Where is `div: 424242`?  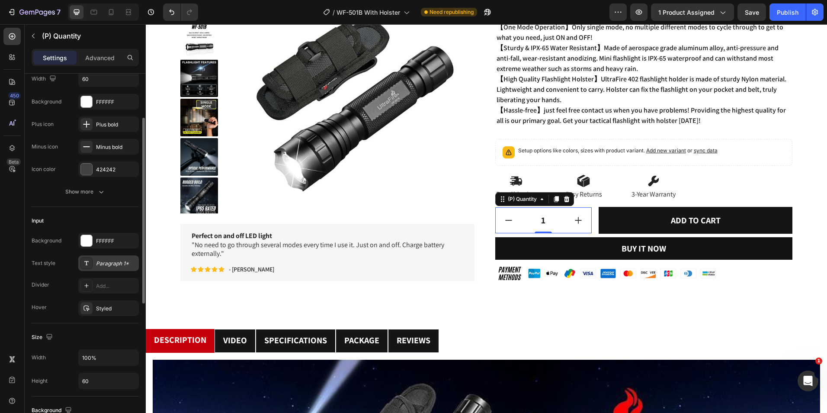 div: 424242 is located at coordinates (116, 170).